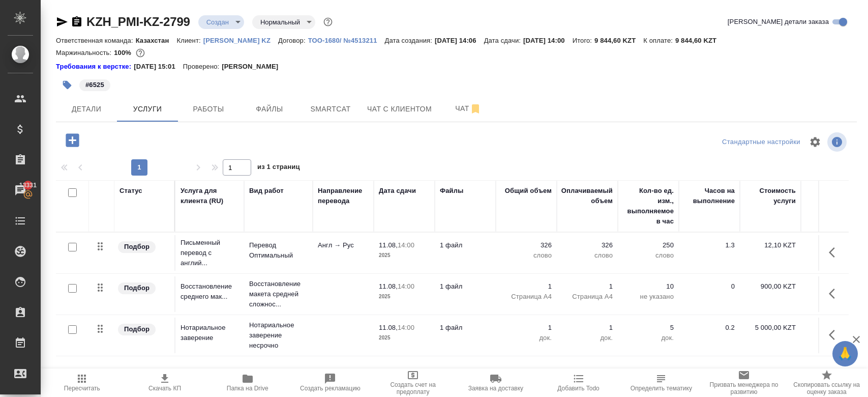  I want to click on p: 900,00 KZT, so click(770, 287).